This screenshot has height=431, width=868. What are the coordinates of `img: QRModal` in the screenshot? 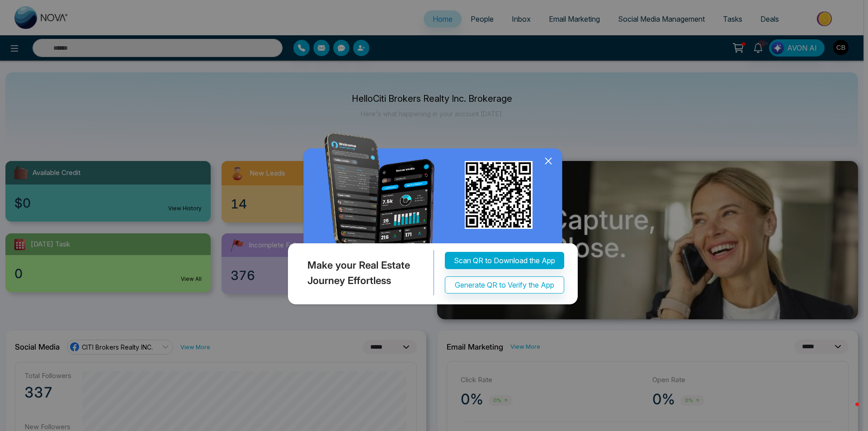 It's located at (434, 221).